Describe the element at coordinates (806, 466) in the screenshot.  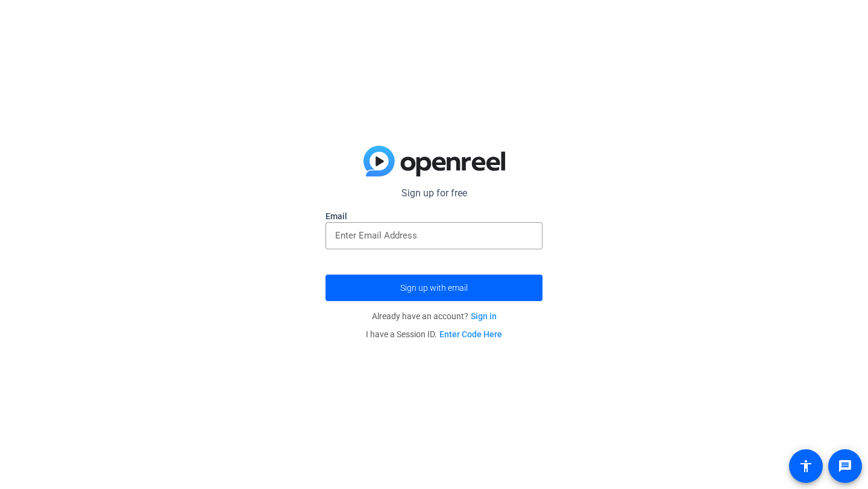
I see `mat-icon: accessibility` at that location.